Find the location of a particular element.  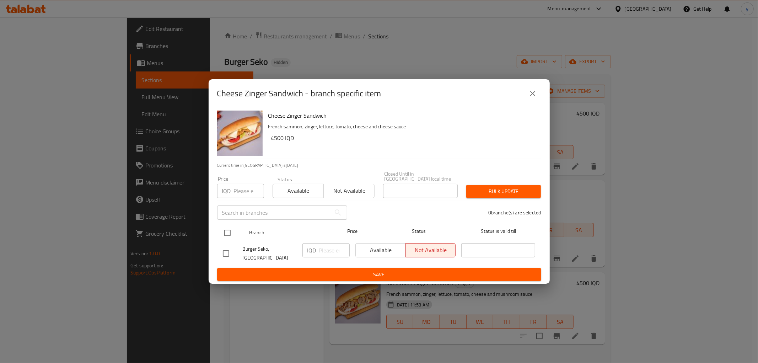

input: Search in branches is located at coordinates (274, 212).